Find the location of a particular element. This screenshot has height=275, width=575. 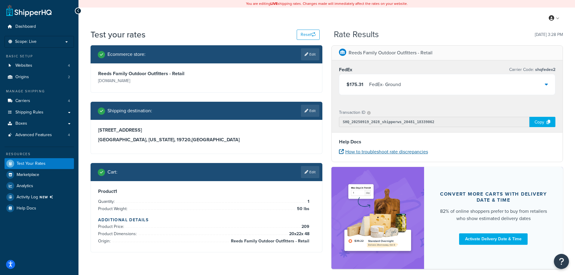

a: Shipping Rules is located at coordinates (39, 112).